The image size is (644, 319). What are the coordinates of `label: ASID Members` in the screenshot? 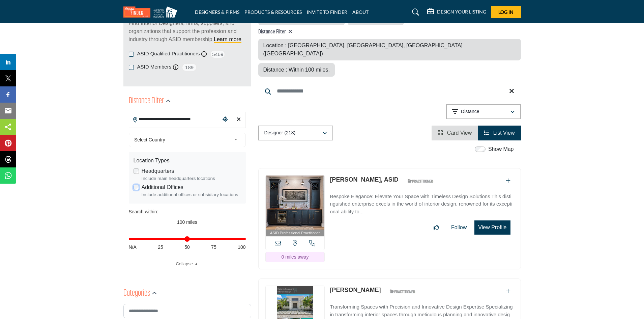 It's located at (154, 67).